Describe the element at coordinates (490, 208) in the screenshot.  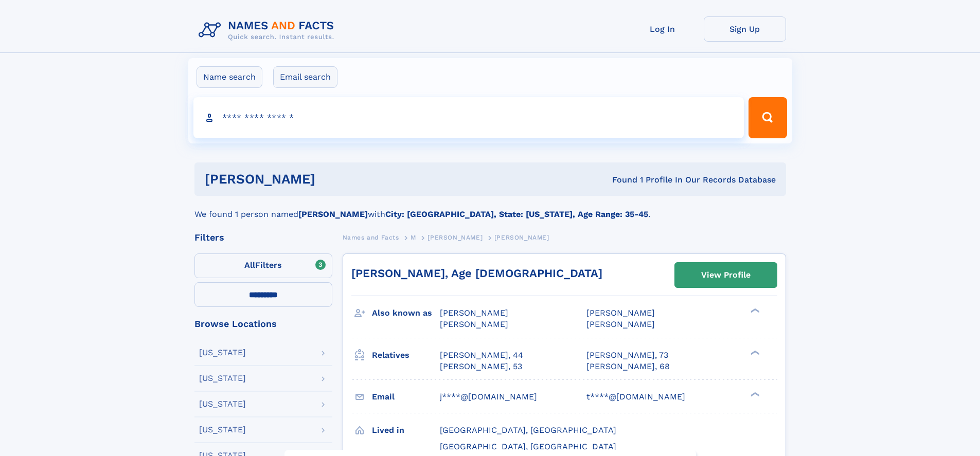
I see `div: We found 1 person named with .` at that location.